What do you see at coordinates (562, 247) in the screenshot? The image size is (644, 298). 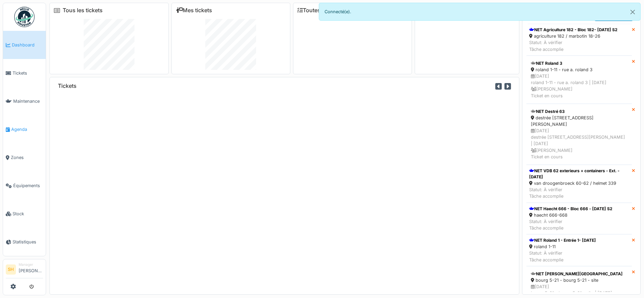 I see `div: roland 1-11` at bounding box center [562, 247].